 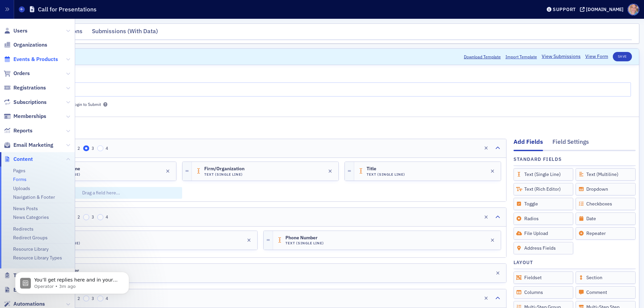 I want to click on a: View Submissions, so click(x=561, y=56).